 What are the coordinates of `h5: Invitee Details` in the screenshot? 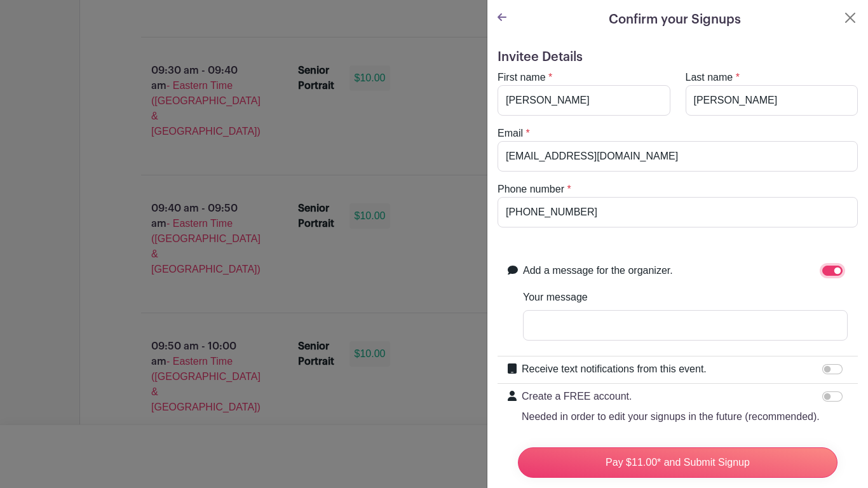 It's located at (677, 57).